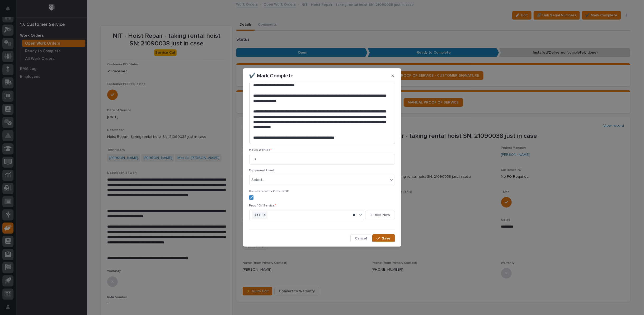  Describe the element at coordinates (361, 238) in the screenshot. I see `span: Cancel` at that location.